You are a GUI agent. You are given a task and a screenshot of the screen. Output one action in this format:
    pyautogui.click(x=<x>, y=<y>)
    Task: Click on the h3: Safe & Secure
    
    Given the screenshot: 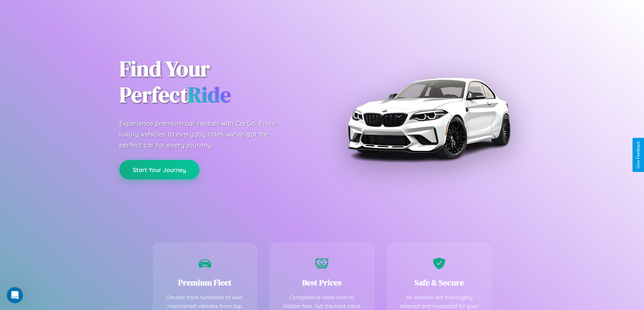 What is the action you would take?
    pyautogui.click(x=439, y=282)
    